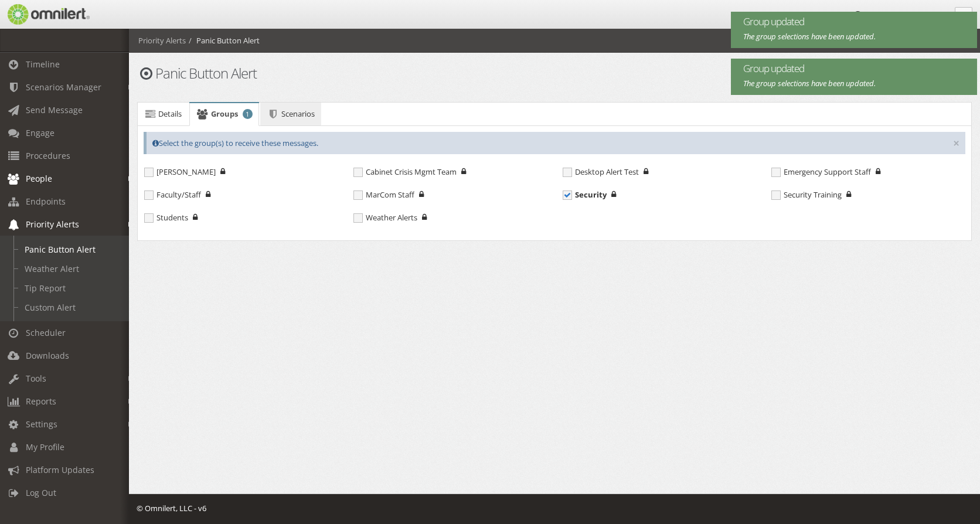 The height and width of the screenshot is (524, 980). Describe the element at coordinates (342, 73) in the screenshot. I see `h1: Panic Button Alert` at that location.